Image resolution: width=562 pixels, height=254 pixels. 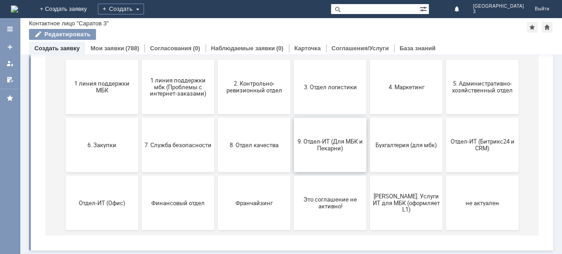 I want to click on span: 6. Закупки, so click(x=64, y=193).